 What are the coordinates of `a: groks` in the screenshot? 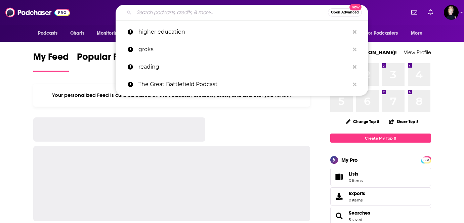 It's located at (242, 49).